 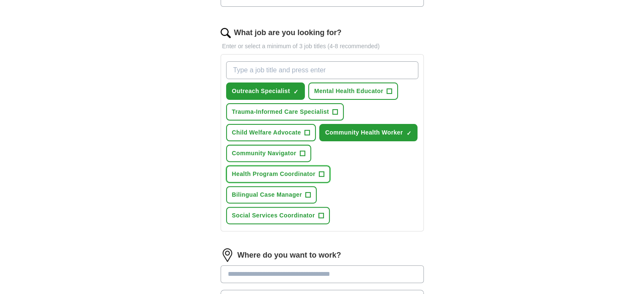 What do you see at coordinates (274, 216) in the screenshot?
I see `span: Social Services Coordinator` at bounding box center [274, 216].